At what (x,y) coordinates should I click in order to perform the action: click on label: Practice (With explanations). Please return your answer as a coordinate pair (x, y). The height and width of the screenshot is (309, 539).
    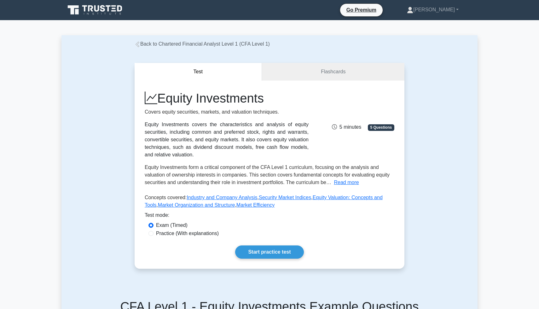
    Looking at the image, I should click on (187, 234).